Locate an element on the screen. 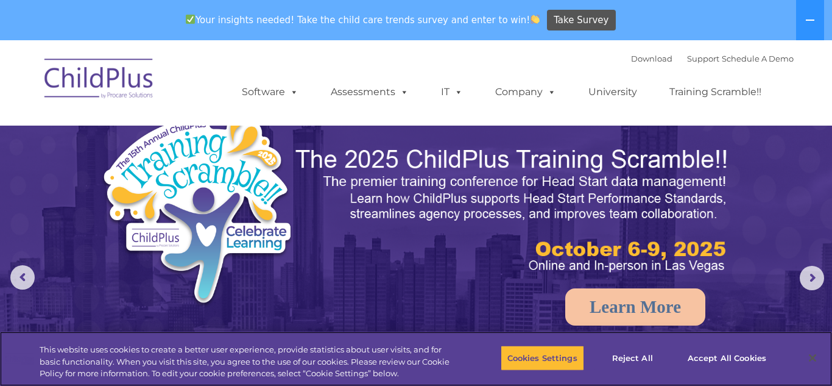 The height and width of the screenshot is (386, 832). a: Schedule A Demo is located at coordinates (758, 59).